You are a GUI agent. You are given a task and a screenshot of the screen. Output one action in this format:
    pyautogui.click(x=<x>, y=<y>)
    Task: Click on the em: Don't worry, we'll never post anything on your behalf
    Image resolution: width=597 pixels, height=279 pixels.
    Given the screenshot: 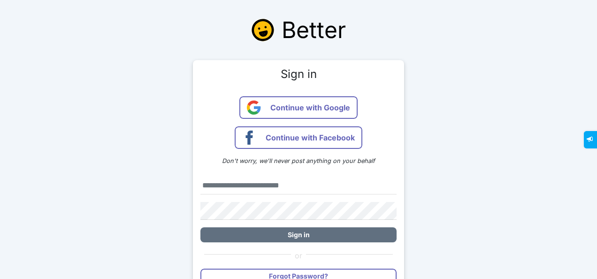 What is the action you would take?
    pyautogui.click(x=298, y=160)
    